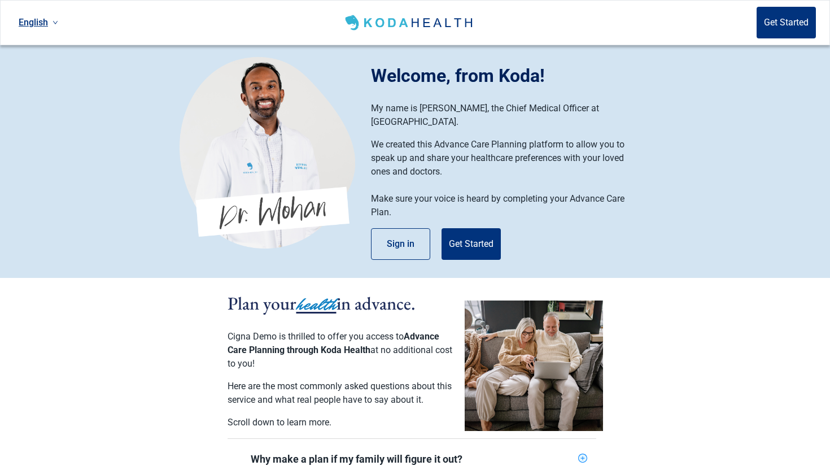 The width and height of the screenshot is (830, 470). Describe the element at coordinates (262, 303) in the screenshot. I see `span: Plan your` at that location.